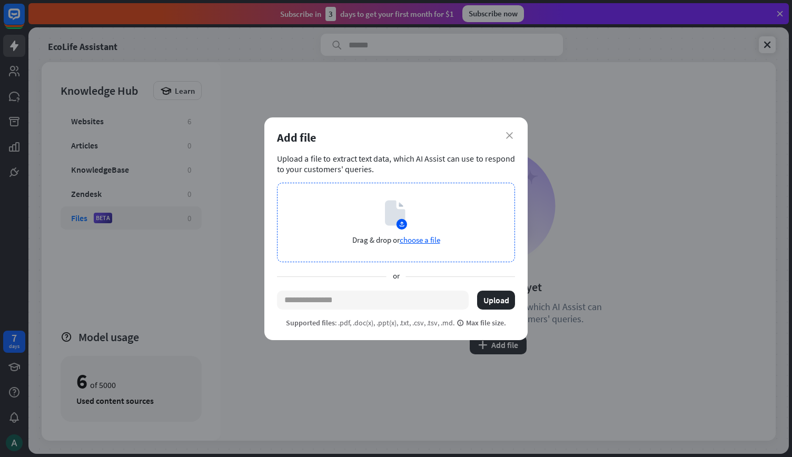  Describe the element at coordinates (396, 323) in the screenshot. I see `p: : .pdf, .doc(x), .ppt(x), .txt, .csv, .tsv, .md.` at that location.